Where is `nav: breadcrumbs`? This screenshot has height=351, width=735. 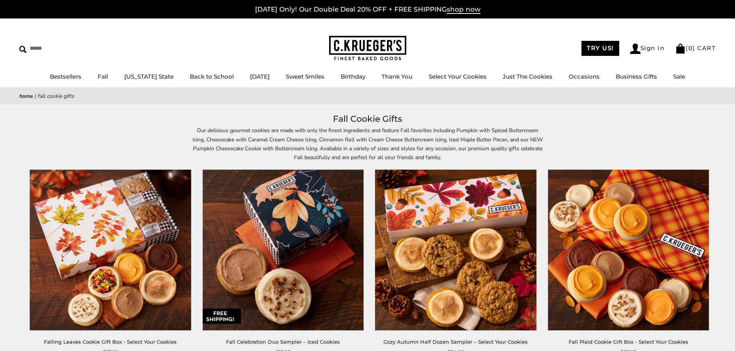 nav: breadcrumbs is located at coordinates (367, 96).